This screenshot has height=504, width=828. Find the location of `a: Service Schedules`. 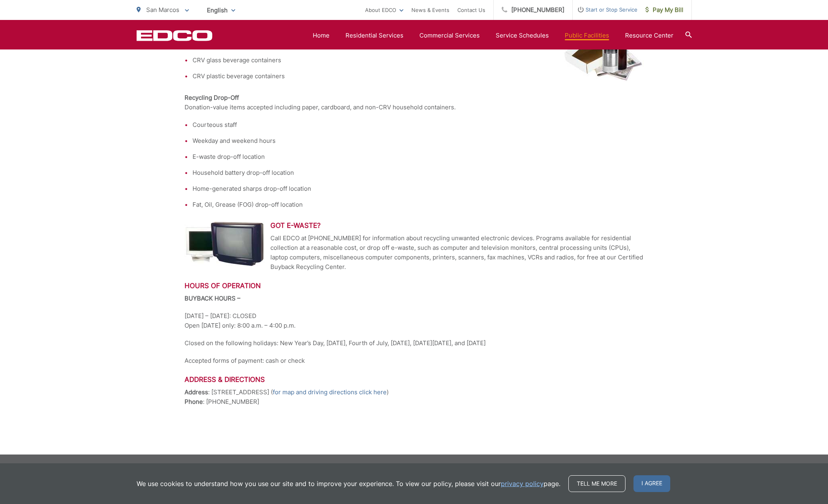

a: Service Schedules is located at coordinates (522, 36).